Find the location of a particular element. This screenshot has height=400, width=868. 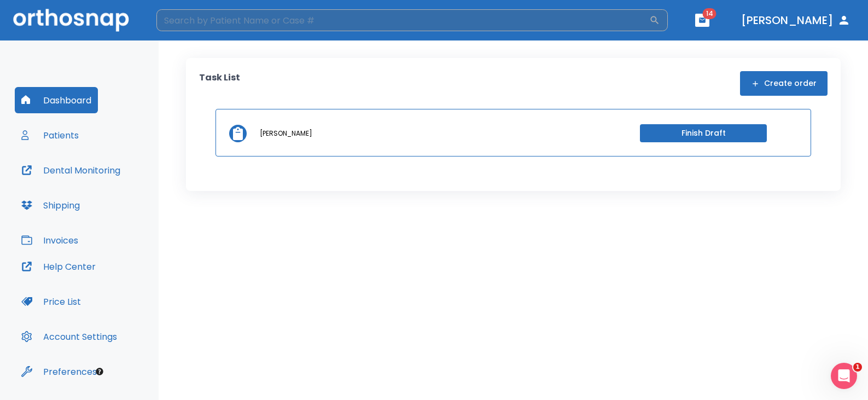

button: Dental Monitoring is located at coordinates (71, 170).